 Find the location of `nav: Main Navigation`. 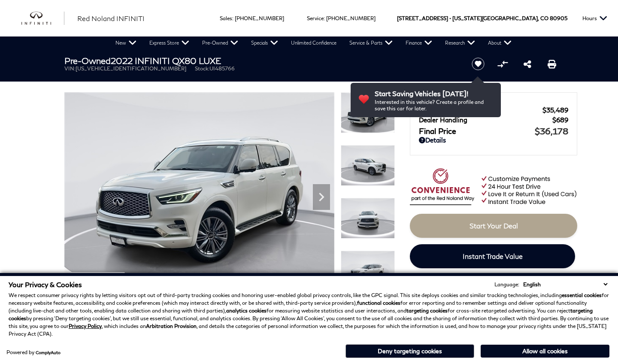

nav: Main Navigation is located at coordinates (313, 43).